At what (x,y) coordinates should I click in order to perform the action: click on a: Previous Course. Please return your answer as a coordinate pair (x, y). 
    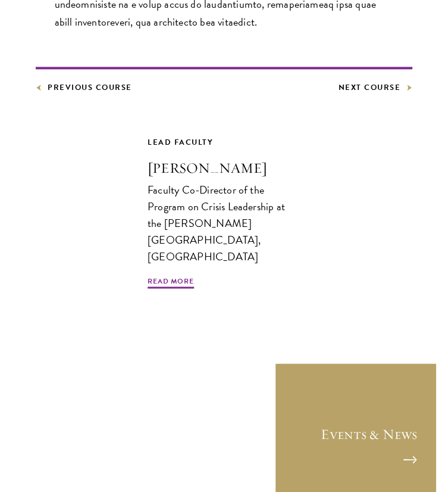
    Looking at the image, I should click on (84, 88).